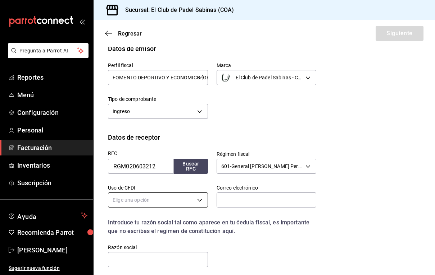  What do you see at coordinates (47, 216) in the screenshot?
I see `span: Ayuda` at bounding box center [47, 216].